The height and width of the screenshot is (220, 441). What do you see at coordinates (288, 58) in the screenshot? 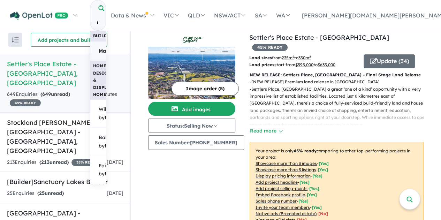
I see `u: 235 m` at bounding box center [288, 58].